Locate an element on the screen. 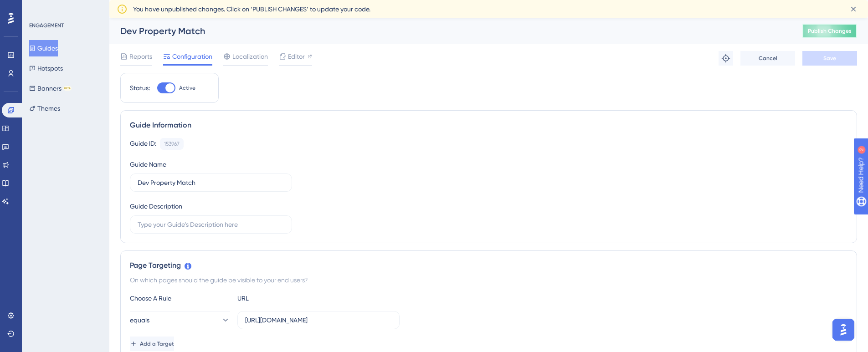  div: Choose A Rule is located at coordinates (180, 298).